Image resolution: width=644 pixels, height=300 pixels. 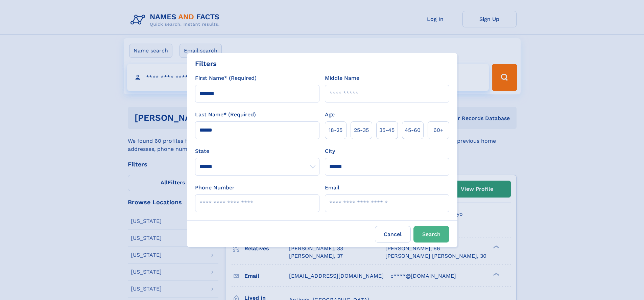 I want to click on span: 25‑35, so click(x=361, y=130).